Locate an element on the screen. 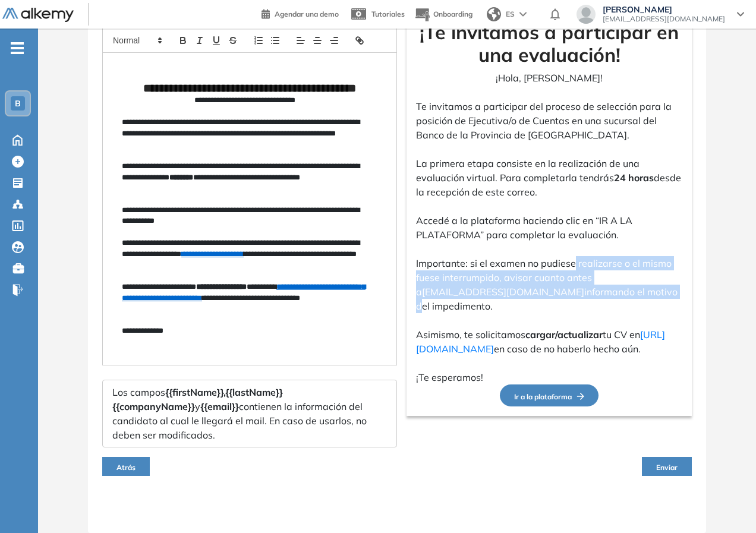  p: Te invitamos a participar del proceso de selección para la posición de Ejecutiva/o de Cuentas en ... is located at coordinates (549, 121).